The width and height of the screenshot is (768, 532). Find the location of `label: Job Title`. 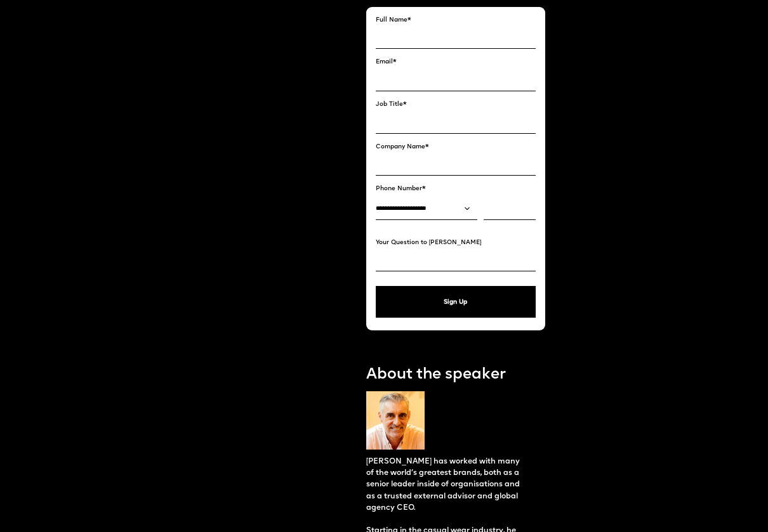

label: Job Title is located at coordinates (456, 105).